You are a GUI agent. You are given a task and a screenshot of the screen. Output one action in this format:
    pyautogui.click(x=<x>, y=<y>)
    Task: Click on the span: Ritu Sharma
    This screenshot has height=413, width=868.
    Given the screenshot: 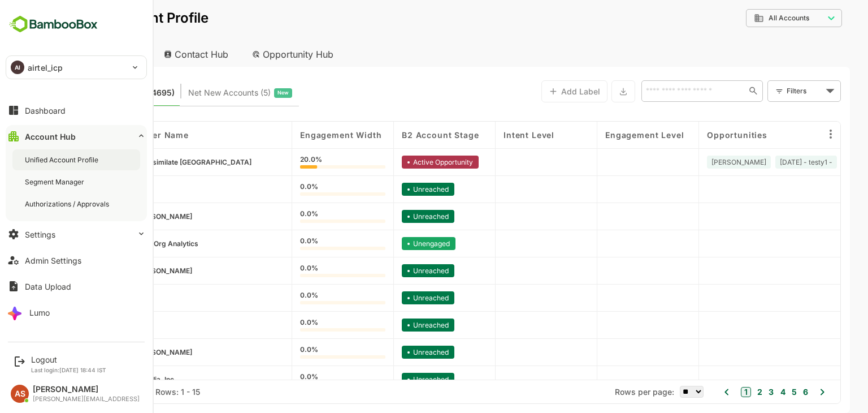 What is the action you would take?
    pyautogui.click(x=699, y=162)
    